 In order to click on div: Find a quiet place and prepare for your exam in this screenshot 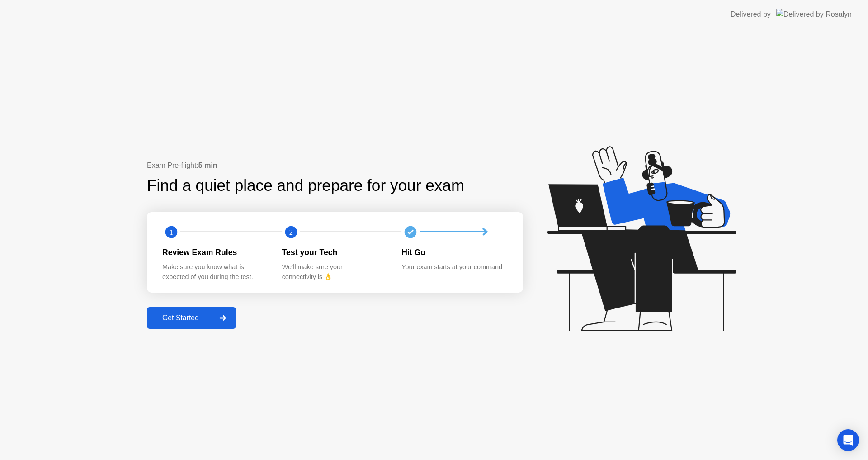, I will do `click(306, 185)`.